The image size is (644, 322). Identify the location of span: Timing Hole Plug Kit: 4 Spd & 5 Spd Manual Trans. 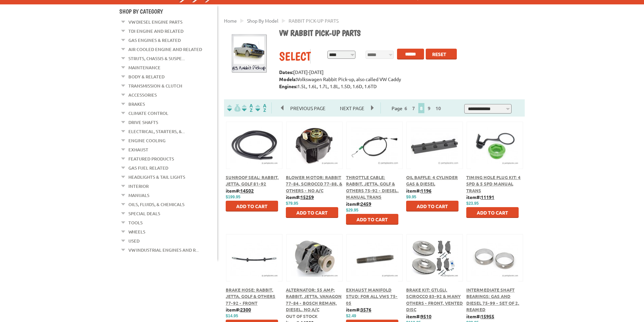
(493, 184).